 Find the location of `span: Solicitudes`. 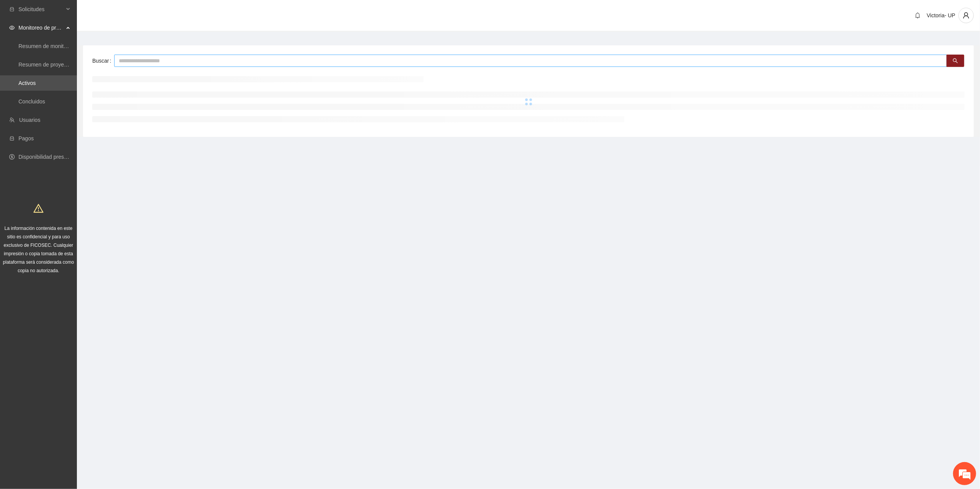

span: Solicitudes is located at coordinates (41, 9).